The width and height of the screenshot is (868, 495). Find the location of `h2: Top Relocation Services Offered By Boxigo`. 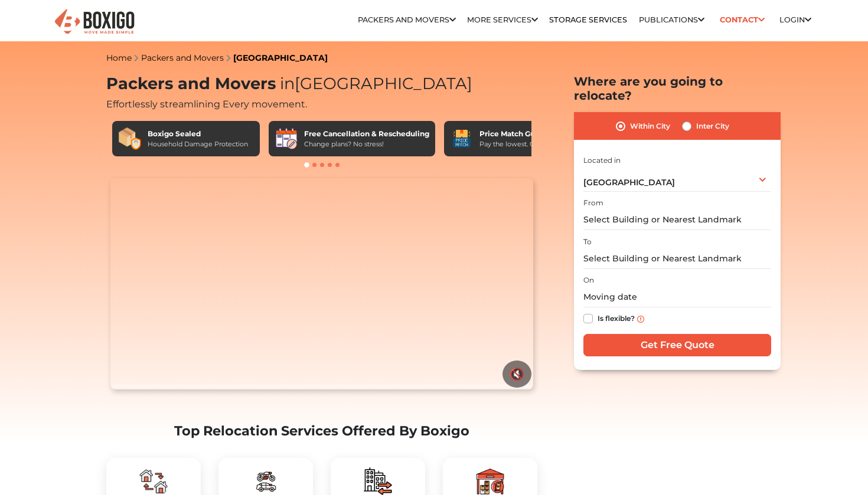

h2: Top Relocation Services Offered By Boxigo is located at coordinates (322, 431).